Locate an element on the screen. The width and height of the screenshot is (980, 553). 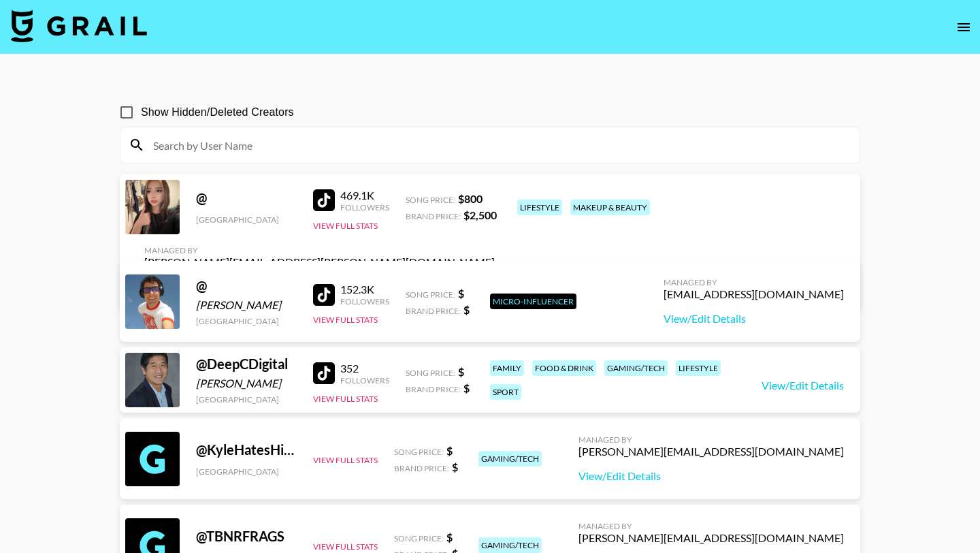
img: Grail Talent is located at coordinates (79, 26).